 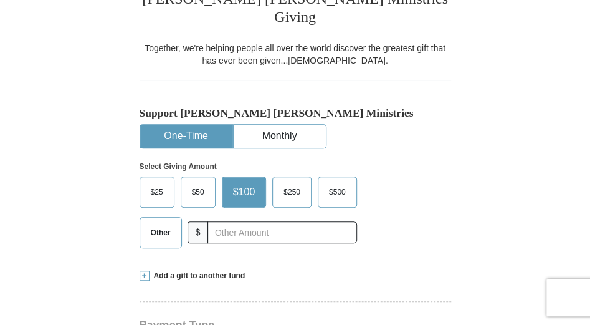 I want to click on span: $250, so click(x=292, y=192).